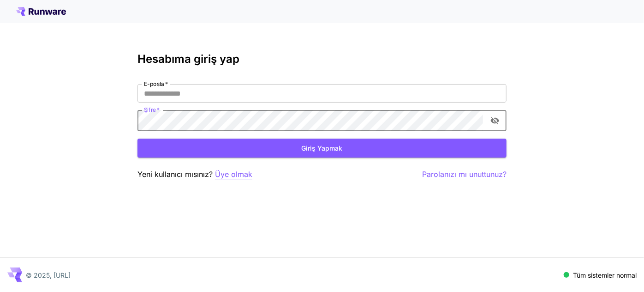 The width and height of the screenshot is (644, 292). I want to click on button: Üye olmak, so click(233, 174).